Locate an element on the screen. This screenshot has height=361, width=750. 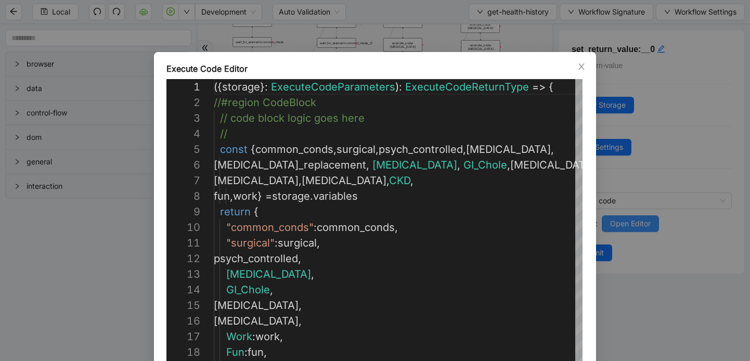
div: 9 is located at coordinates (183, 212).